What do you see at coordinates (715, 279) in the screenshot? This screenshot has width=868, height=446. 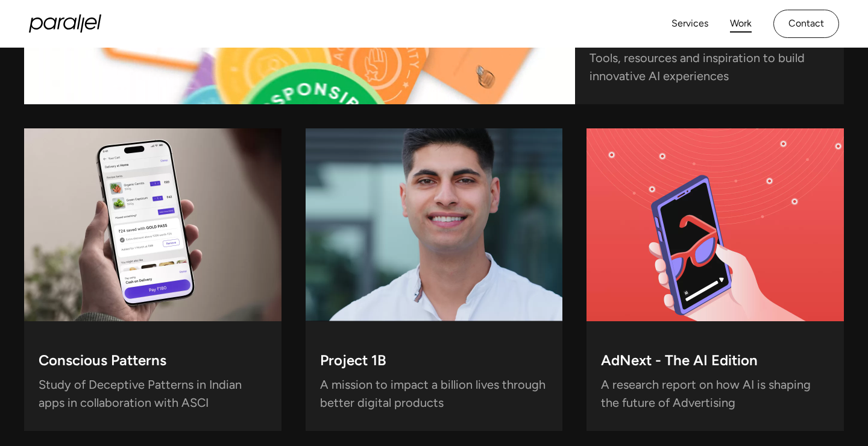 I see `a: AdNext - The AI EditionA research report on how AI is shaping the future of Advertising` at bounding box center [715, 279].